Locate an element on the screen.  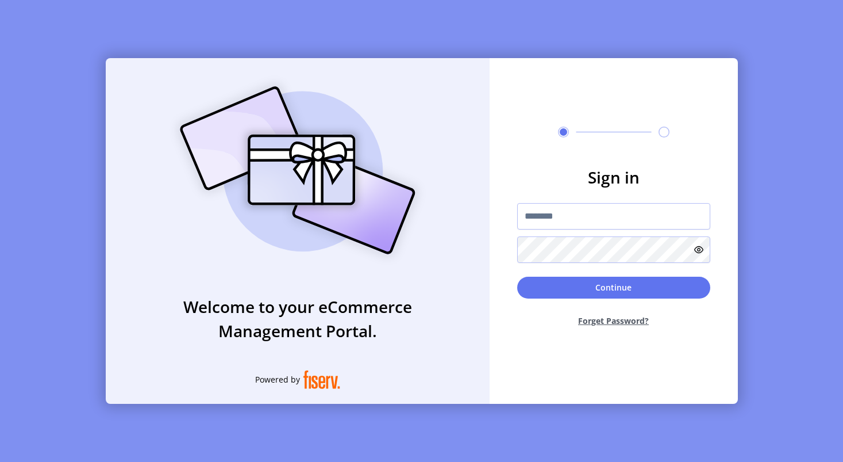
h3: Sign in is located at coordinates (614, 177).